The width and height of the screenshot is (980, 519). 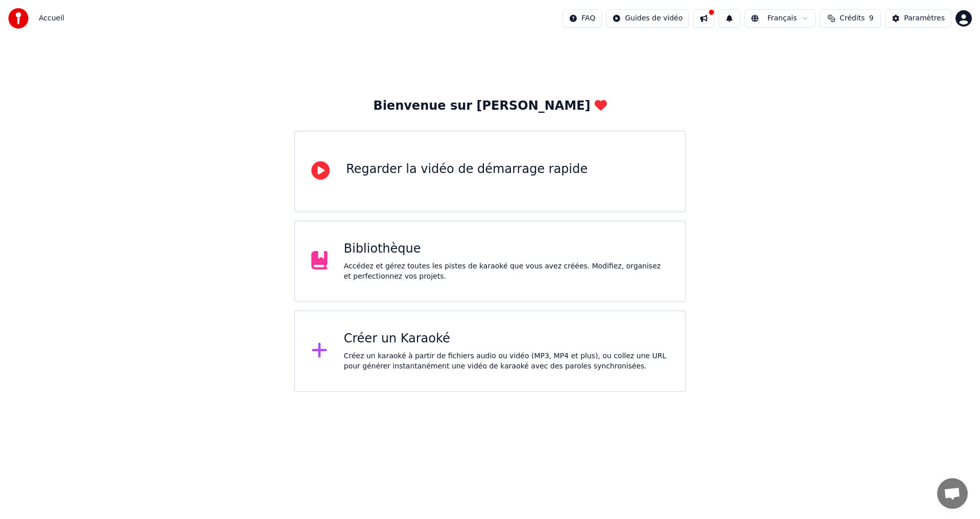 What do you see at coordinates (918, 18) in the screenshot?
I see `button: Paramètres` at bounding box center [918, 18].